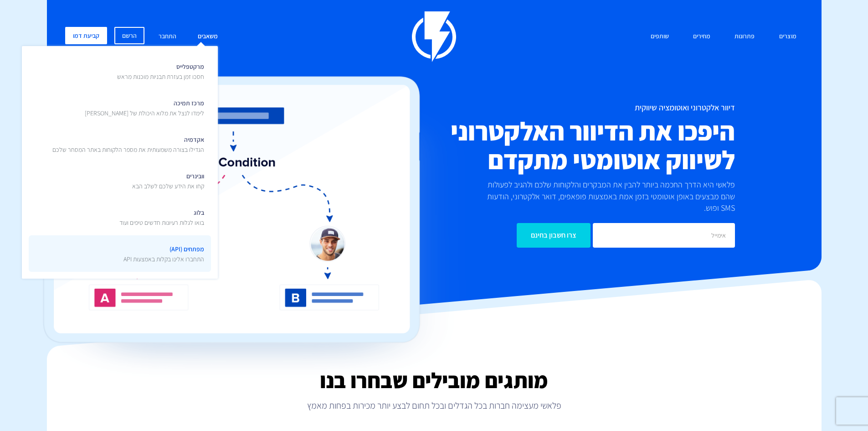  I want to click on a: משאבים, so click(208, 37).